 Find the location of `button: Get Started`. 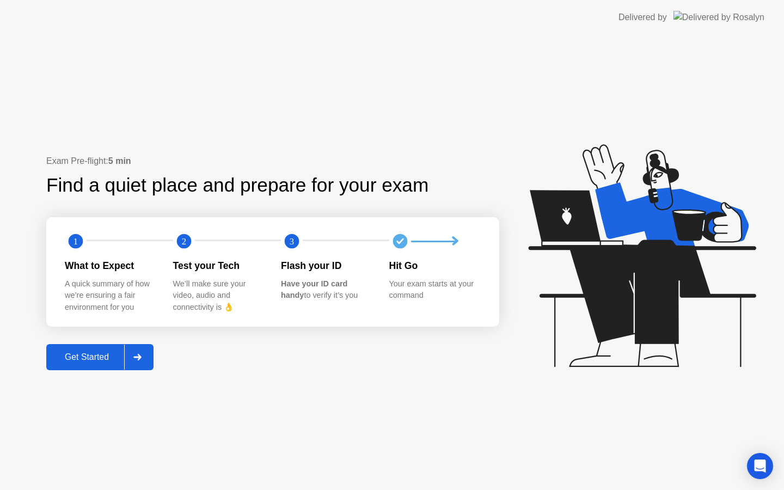

button: Get Started is located at coordinates (100, 357).